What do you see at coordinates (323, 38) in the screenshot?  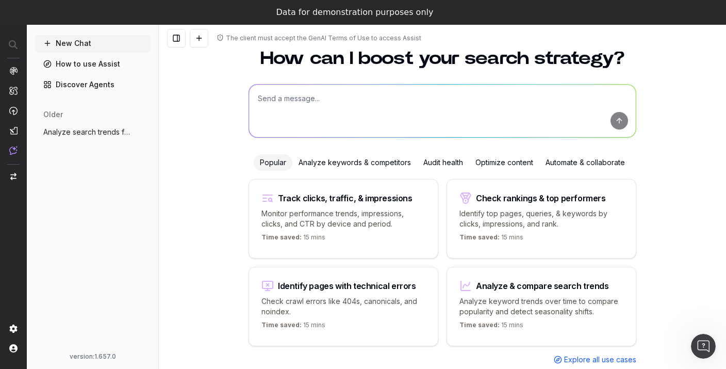 I see `div: The client must accept the GenAI Terms of Use to access Assist` at bounding box center [323, 38].